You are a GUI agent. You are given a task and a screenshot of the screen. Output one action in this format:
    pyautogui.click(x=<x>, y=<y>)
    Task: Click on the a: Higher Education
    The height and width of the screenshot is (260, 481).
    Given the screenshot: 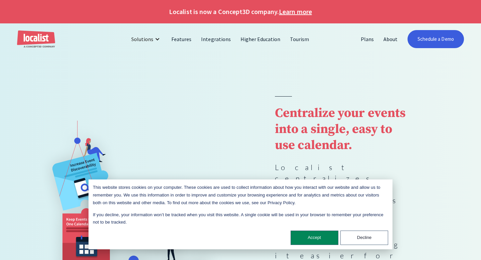 What is the action you would take?
    pyautogui.click(x=261, y=39)
    